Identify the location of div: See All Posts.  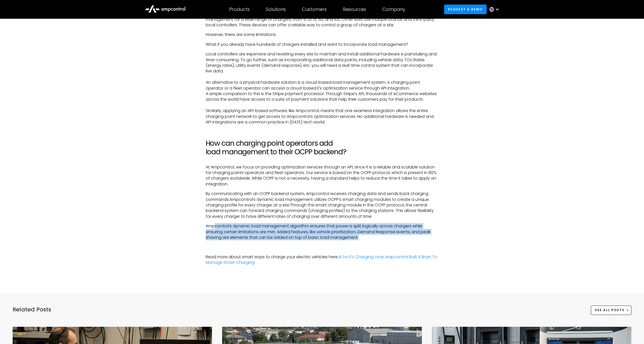
(610, 310).